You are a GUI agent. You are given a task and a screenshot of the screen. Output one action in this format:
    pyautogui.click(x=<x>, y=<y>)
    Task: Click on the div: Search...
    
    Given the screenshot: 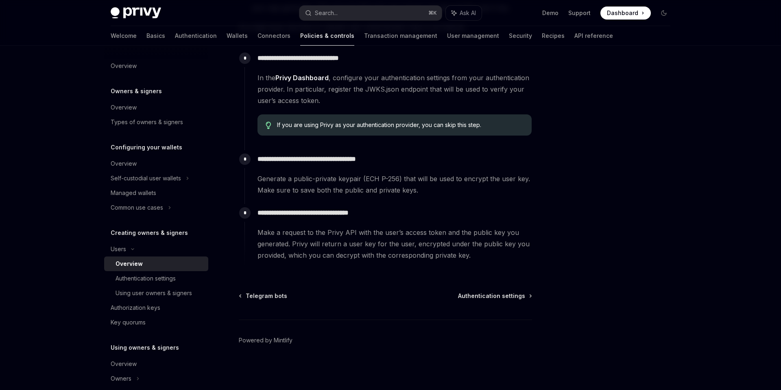 What is the action you would take?
    pyautogui.click(x=326, y=13)
    